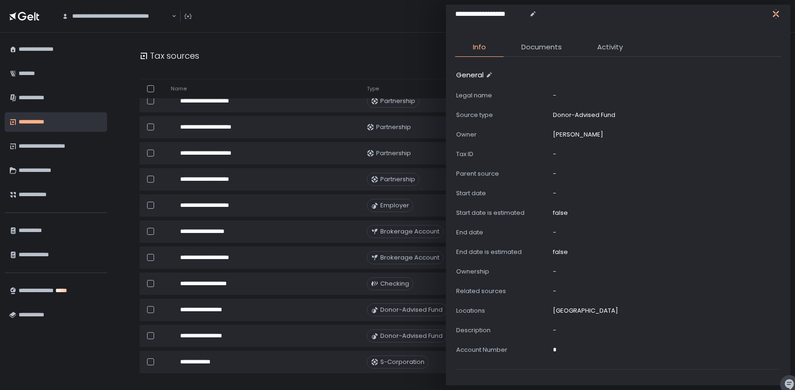 This screenshot has height=390, width=795. What do you see at coordinates (503, 213) in the screenshot?
I see `div: Start date is estimated` at bounding box center [503, 213].